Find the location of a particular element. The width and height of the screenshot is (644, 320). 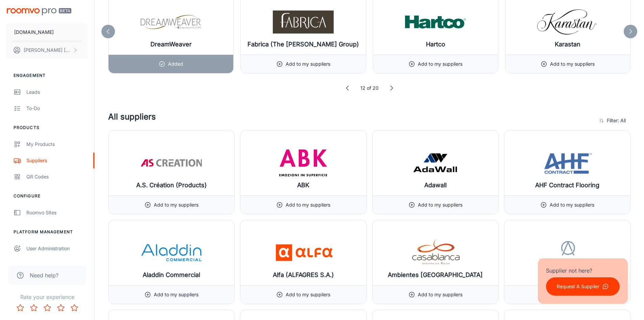

img: AHF Contract Flooring is located at coordinates (568, 163).